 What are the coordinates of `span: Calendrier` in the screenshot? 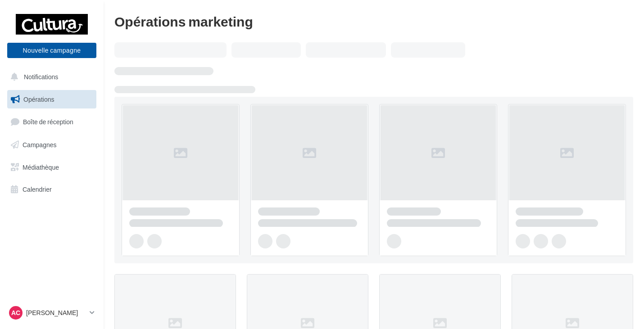 It's located at (37, 189).